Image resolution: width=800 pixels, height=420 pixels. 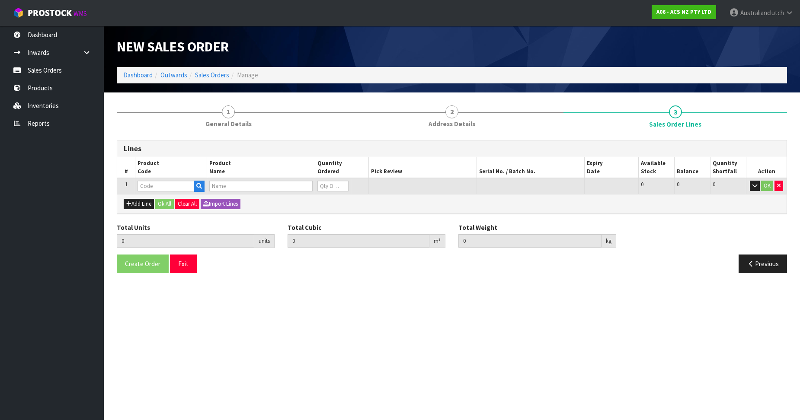 I want to click on th: Expiry Date, so click(x=611, y=168).